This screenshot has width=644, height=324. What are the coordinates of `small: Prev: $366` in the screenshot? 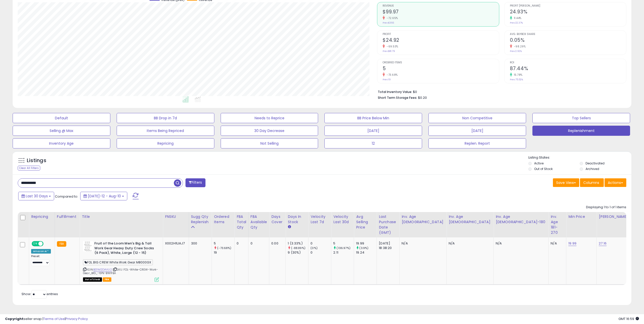 It's located at (388, 23).